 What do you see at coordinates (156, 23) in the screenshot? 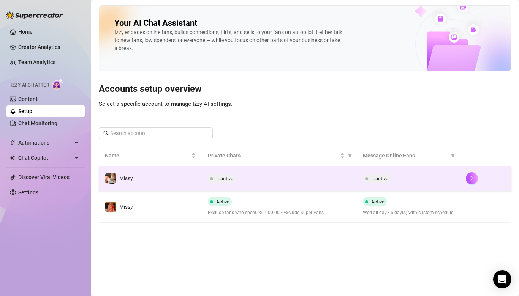
I see `h2: Your AI Chat Assistant` at bounding box center [156, 23].